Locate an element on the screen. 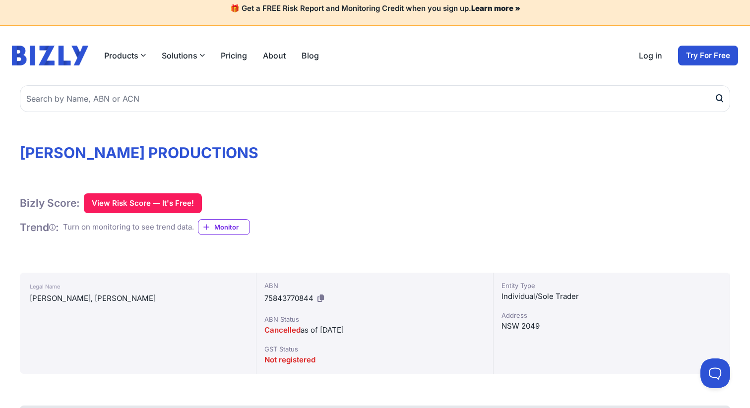  a: Log in is located at coordinates (650, 56).